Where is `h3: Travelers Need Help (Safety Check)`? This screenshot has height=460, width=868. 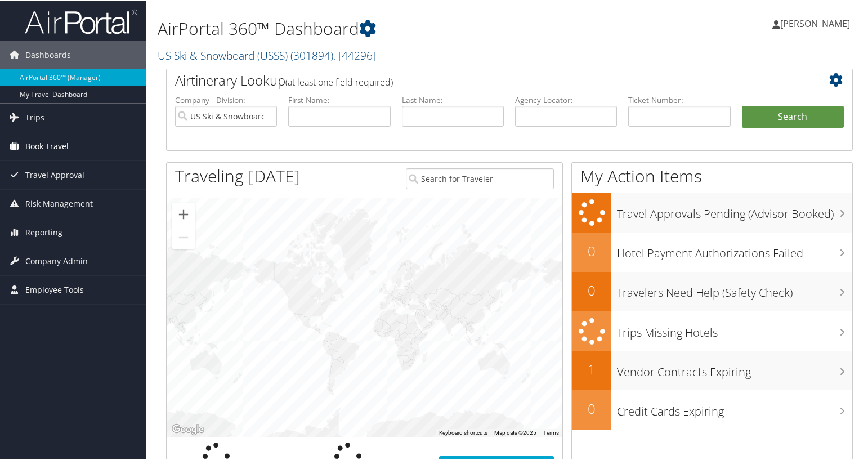 h3: Travelers Need Help (Safety Check) is located at coordinates (735, 289).